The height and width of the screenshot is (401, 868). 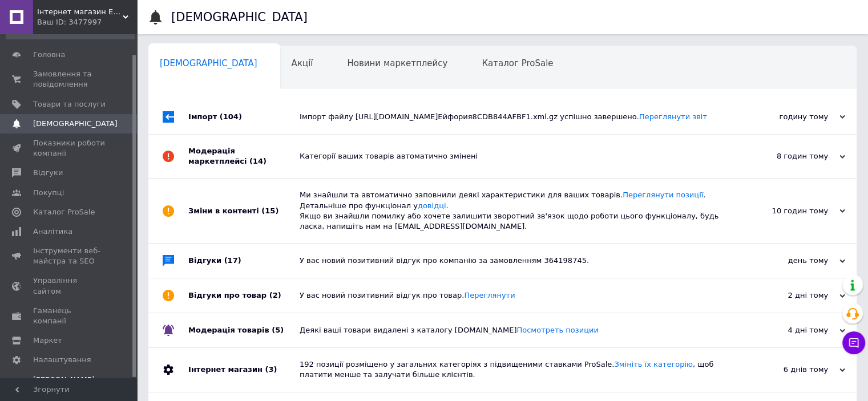 What do you see at coordinates (788, 369) in the screenshot?
I see `div: 6 днів тому` at bounding box center [788, 369].